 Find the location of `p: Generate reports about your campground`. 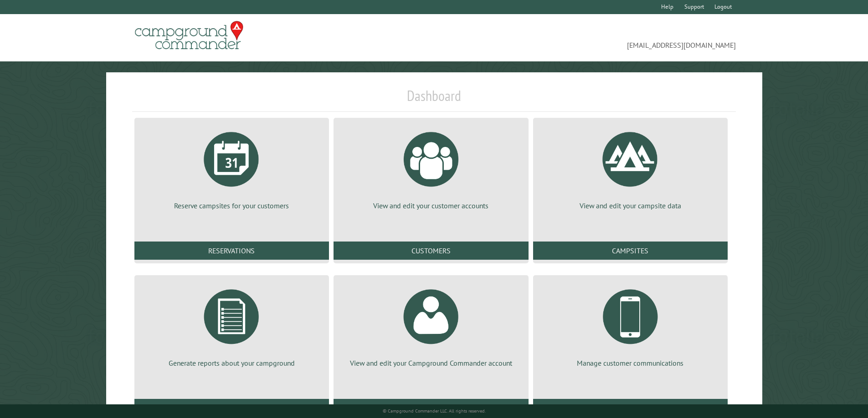

p: Generate reports about your campground is located at coordinates (231, 363).